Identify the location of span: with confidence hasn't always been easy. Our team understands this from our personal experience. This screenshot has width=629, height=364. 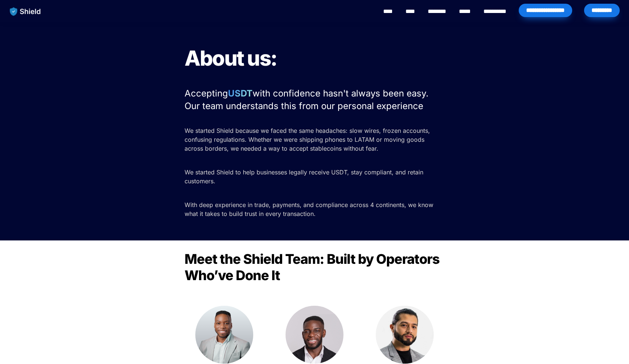
(308, 99).